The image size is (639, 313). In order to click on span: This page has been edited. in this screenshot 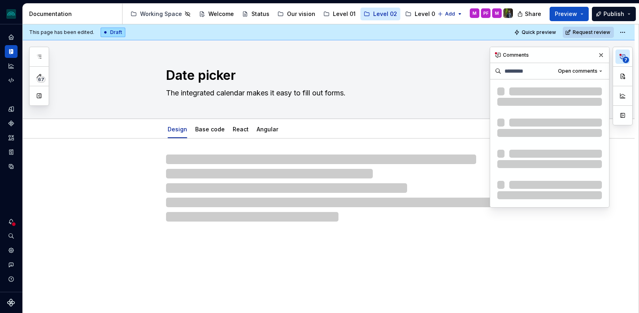, I will do `click(61, 32)`.